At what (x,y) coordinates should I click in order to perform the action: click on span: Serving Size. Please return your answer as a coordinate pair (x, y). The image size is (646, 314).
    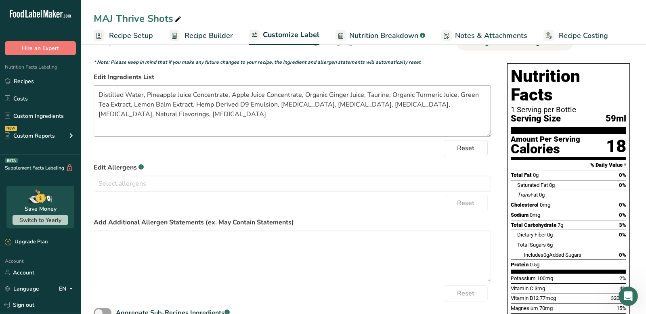
    Looking at the image, I should click on (536, 119).